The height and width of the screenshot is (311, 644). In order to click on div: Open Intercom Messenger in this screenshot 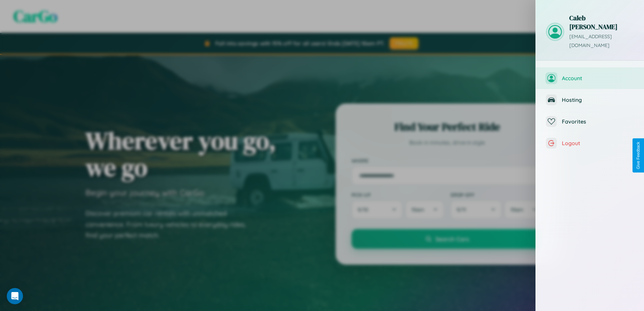, I will do `click(15, 296)`.